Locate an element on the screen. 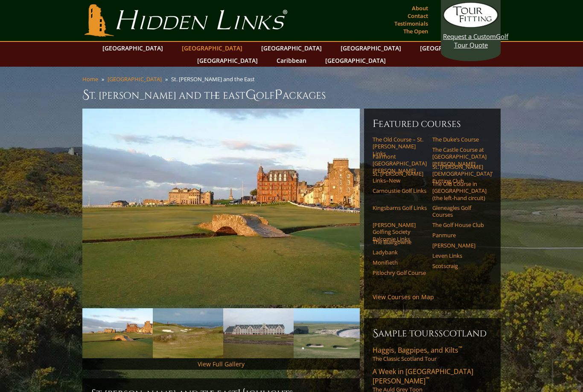  a: The Blairgowrie is located at coordinates (399, 242).